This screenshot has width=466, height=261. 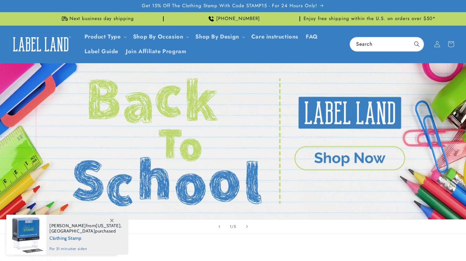 What do you see at coordinates (217, 37) in the screenshot?
I see `a: Shop By Design` at bounding box center [217, 37].